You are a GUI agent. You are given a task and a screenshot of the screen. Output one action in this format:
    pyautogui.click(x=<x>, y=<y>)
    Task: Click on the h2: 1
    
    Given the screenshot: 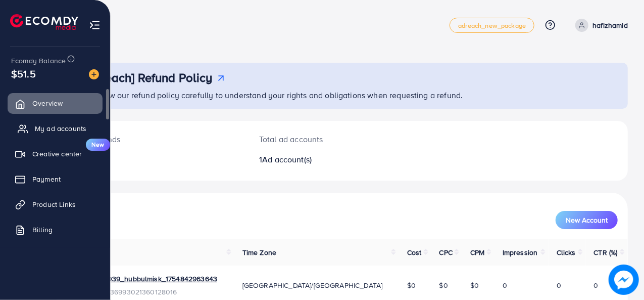 What is the action you would take?
    pyautogui.click(x=318, y=159)
    